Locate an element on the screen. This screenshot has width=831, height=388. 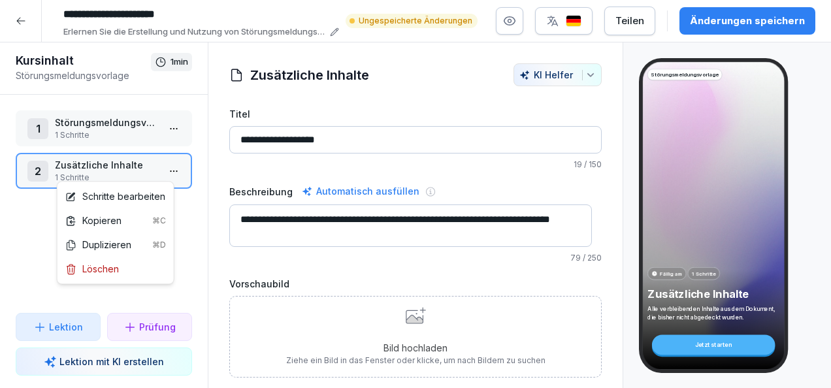
div: ⌘D is located at coordinates (159, 245).